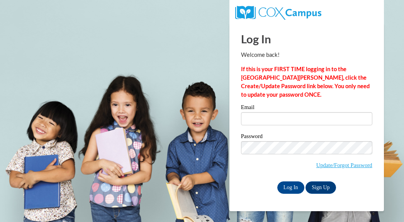 This screenshot has width=404, height=222. Describe the element at coordinates (278, 13) in the screenshot. I see `img: COX Campus` at that location.